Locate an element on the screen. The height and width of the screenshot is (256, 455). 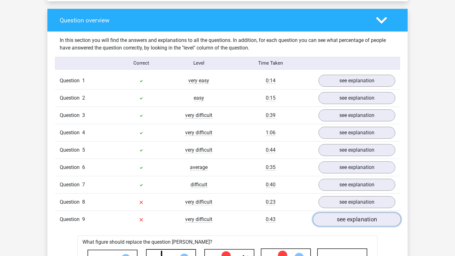
span: 3 is located at coordinates (83, 115).